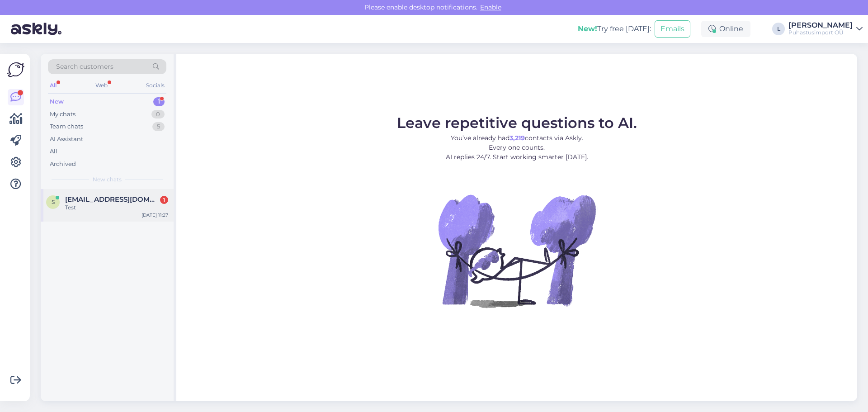 This screenshot has width=868, height=412. What do you see at coordinates (53, 201) in the screenshot?
I see `span: S` at bounding box center [53, 201].